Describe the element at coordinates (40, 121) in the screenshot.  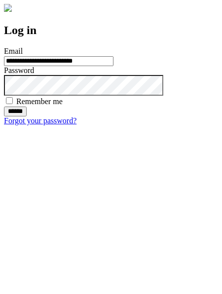
I see `a: Forgot your password?` at that location.